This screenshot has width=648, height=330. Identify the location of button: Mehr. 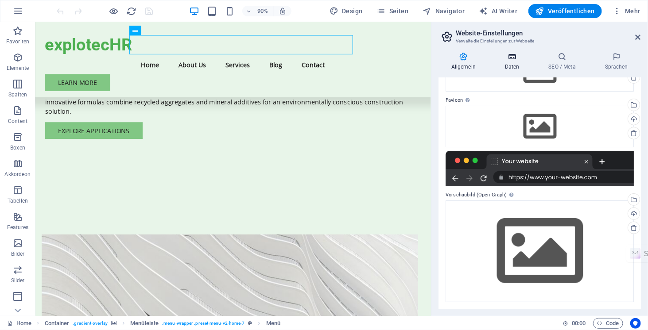
(626, 11).